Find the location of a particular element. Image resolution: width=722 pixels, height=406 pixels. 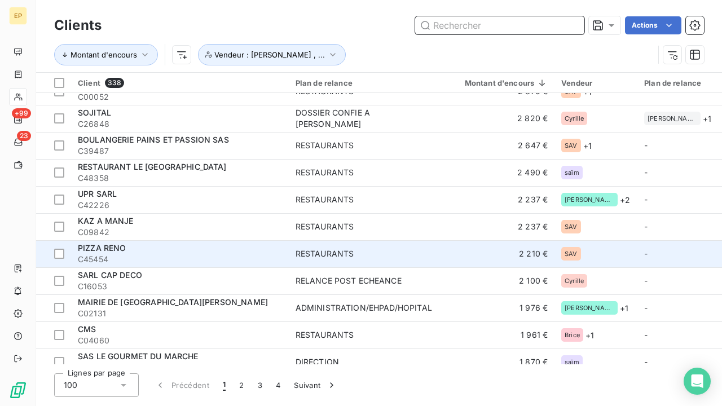

span: C43524 is located at coordinates (180, 368).